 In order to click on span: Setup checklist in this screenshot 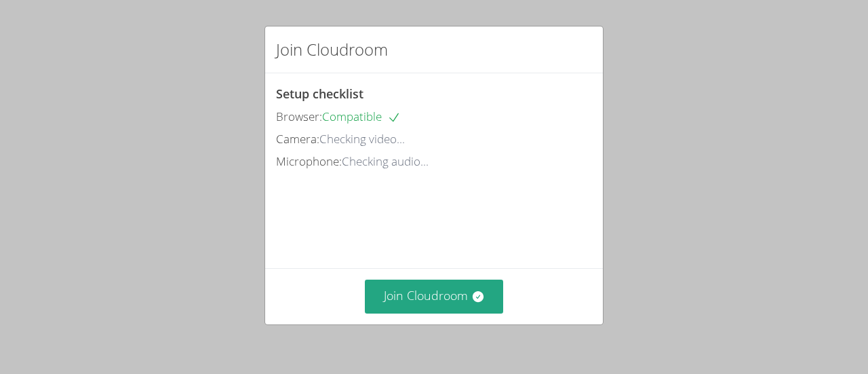, I will do `click(319, 93)`.